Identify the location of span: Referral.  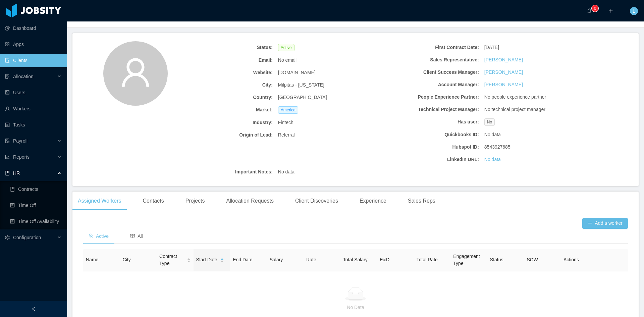
(286, 135).